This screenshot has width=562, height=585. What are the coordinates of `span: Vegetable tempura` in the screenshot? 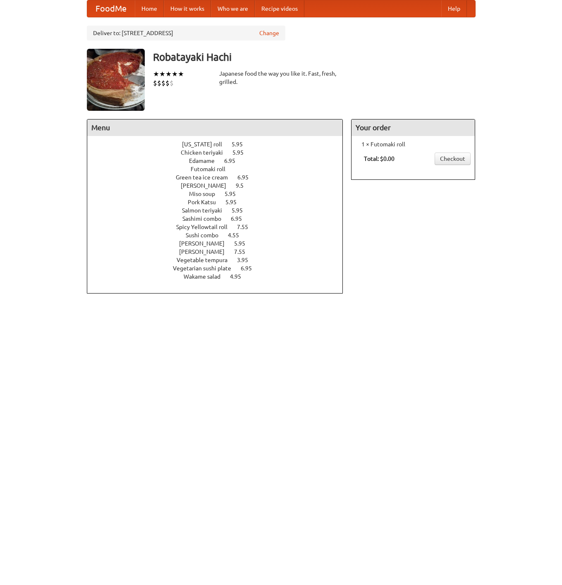 It's located at (206, 260).